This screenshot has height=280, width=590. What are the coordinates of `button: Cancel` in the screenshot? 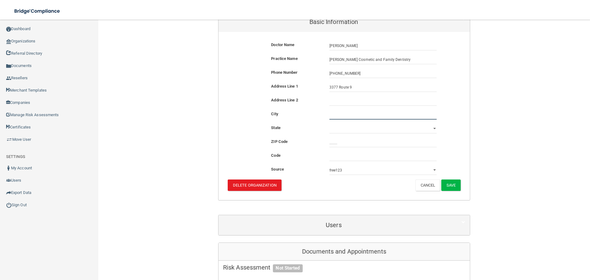 It's located at (427, 185).